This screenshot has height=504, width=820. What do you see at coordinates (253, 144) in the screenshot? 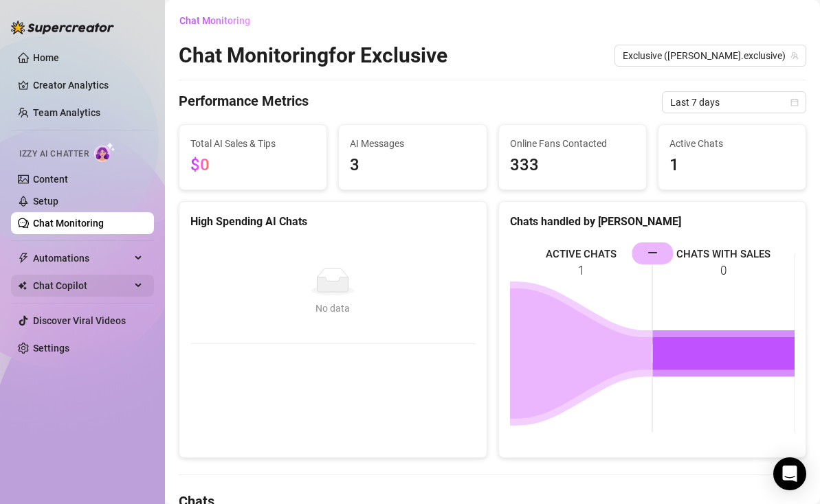
I see `span: Total AI Sales & Tips` at bounding box center [253, 144].